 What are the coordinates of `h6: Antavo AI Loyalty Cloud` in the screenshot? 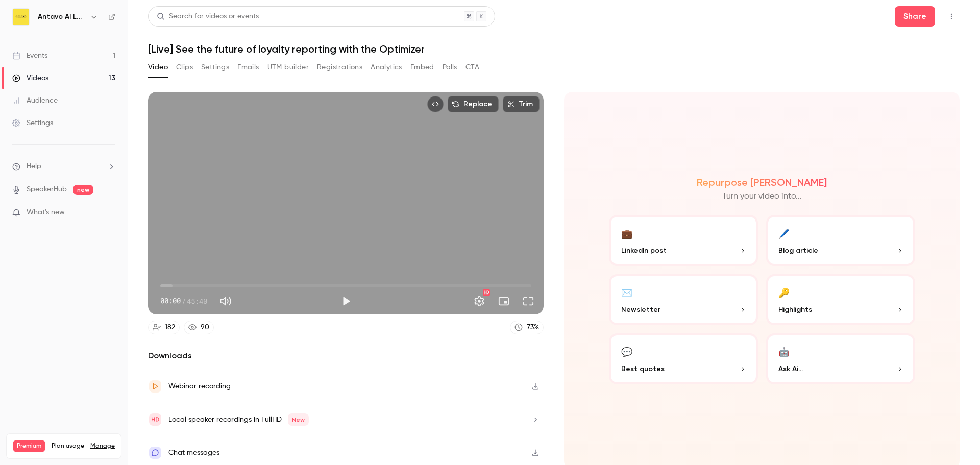 It's located at (62, 17).